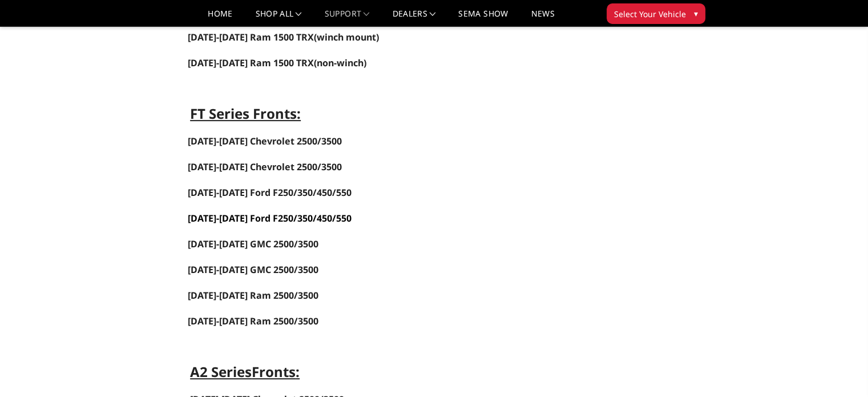  Describe the element at coordinates (650, 14) in the screenshot. I see `span: Select Your Vehicle` at that location.